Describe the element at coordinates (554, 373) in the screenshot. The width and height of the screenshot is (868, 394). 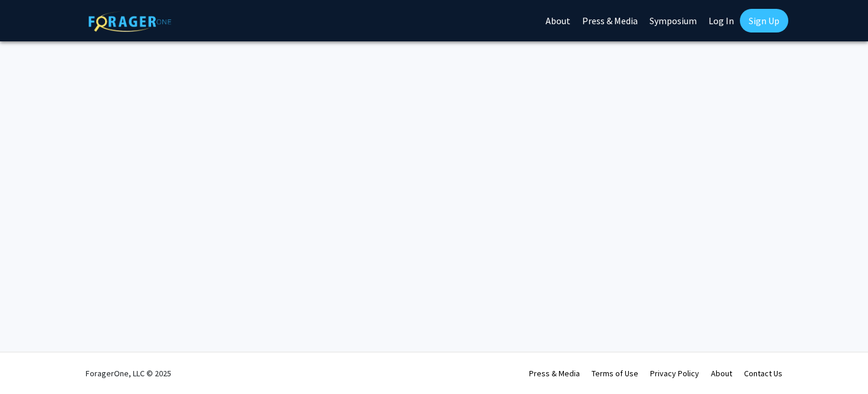
I see `a: Press & Media` at that location.